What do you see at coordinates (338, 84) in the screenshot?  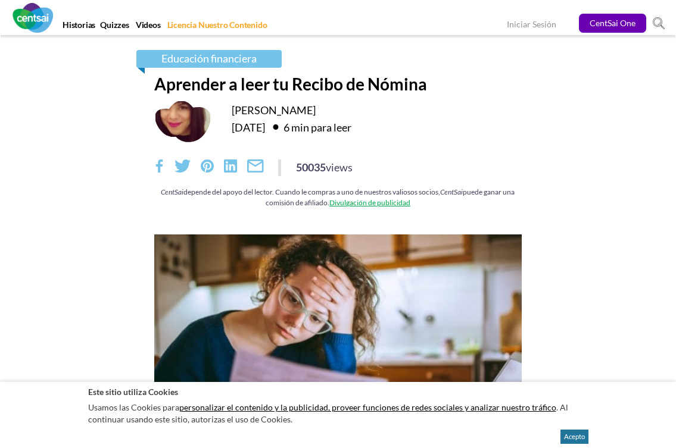 I see `h1: Aprender a leer tu Recibo de Nómina` at bounding box center [338, 84].